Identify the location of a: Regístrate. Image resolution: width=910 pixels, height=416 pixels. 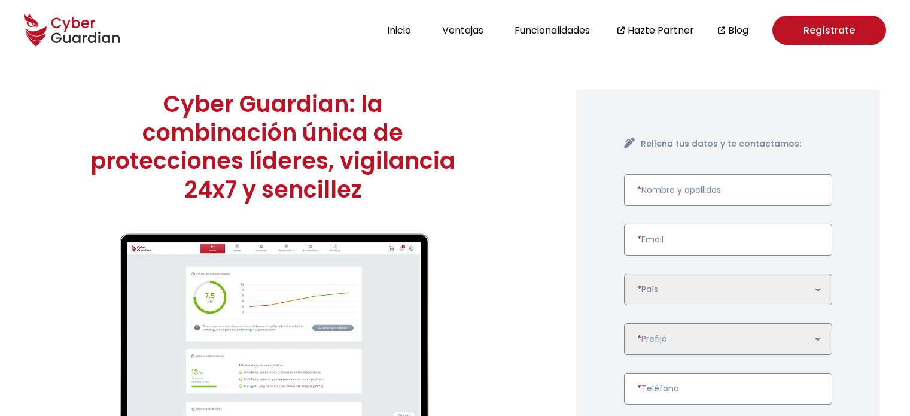
(829, 30).